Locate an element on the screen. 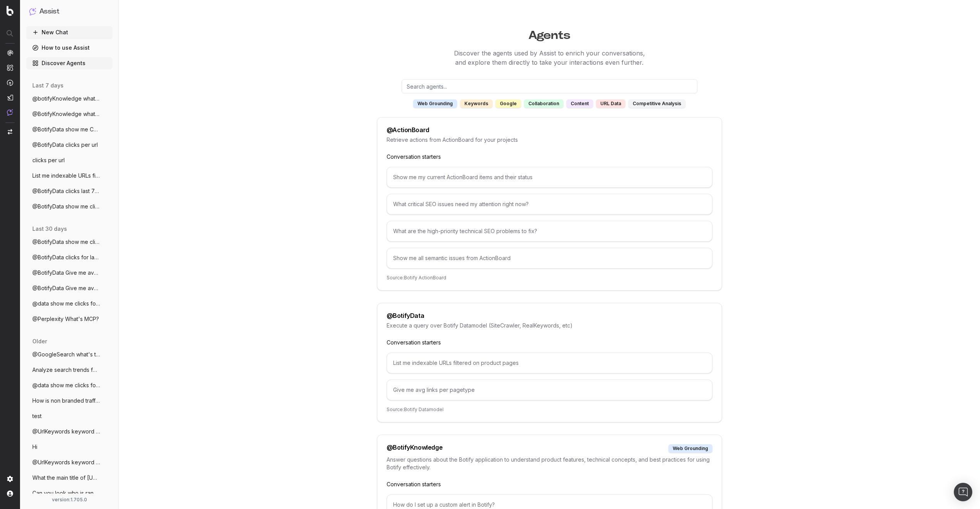  div: content is located at coordinates (579, 104).